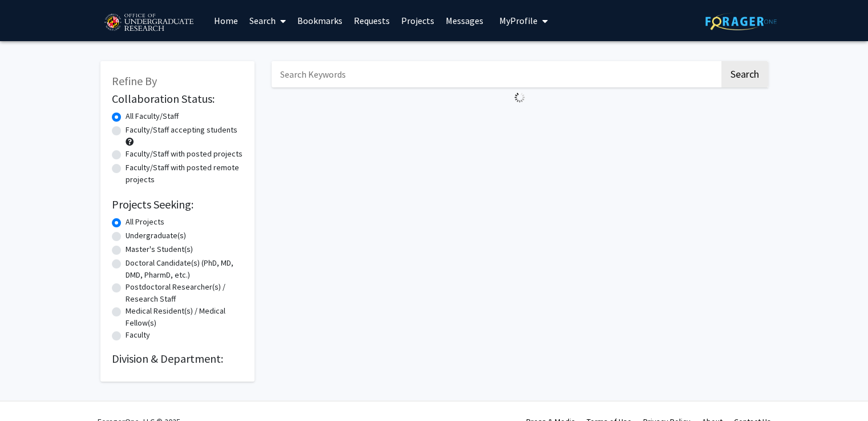 This screenshot has width=868, height=421. I want to click on label: Medical Resident(s) / Medical Fellow(s), so click(185, 317).